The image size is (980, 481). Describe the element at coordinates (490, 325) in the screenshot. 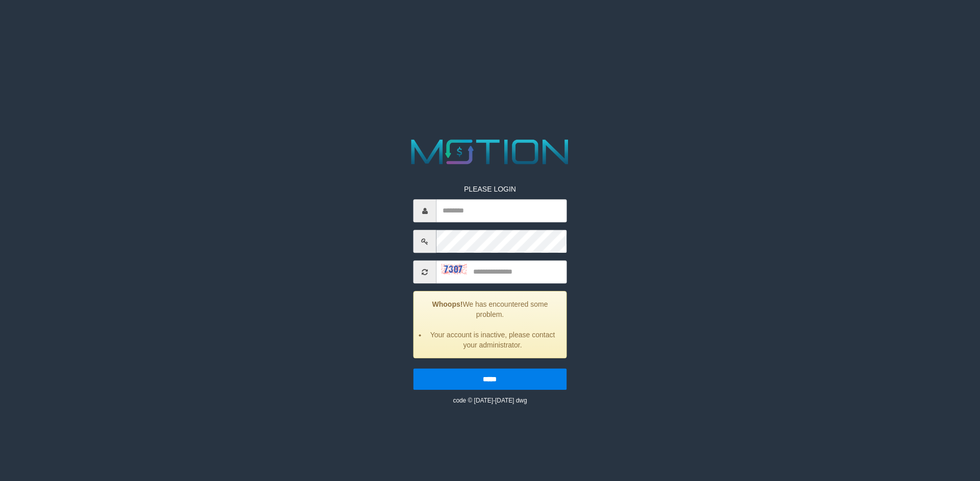

I see `div: We has encountered some problem.` at that location.